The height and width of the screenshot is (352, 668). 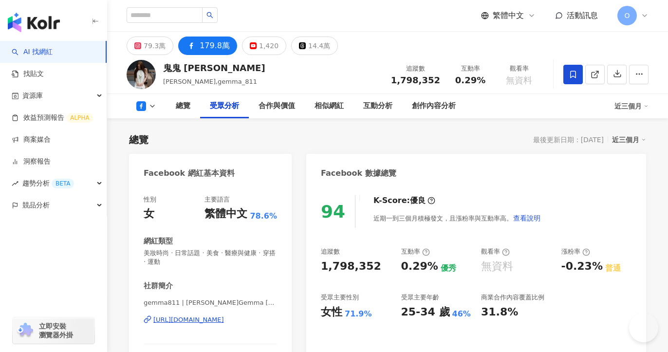 What do you see at coordinates (54, 331) in the screenshot?
I see `a: chrome extension立即安裝 瀏覽器外掛` at bounding box center [54, 331].